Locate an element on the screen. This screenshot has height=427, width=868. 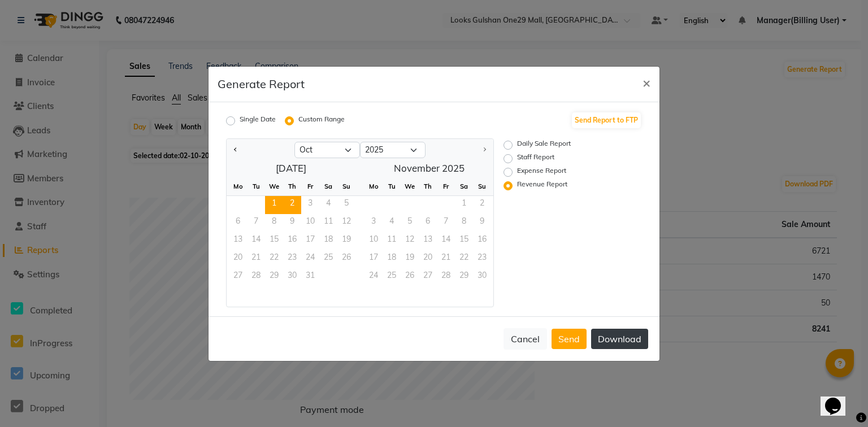
label: Staff Report is located at coordinates (536, 159).